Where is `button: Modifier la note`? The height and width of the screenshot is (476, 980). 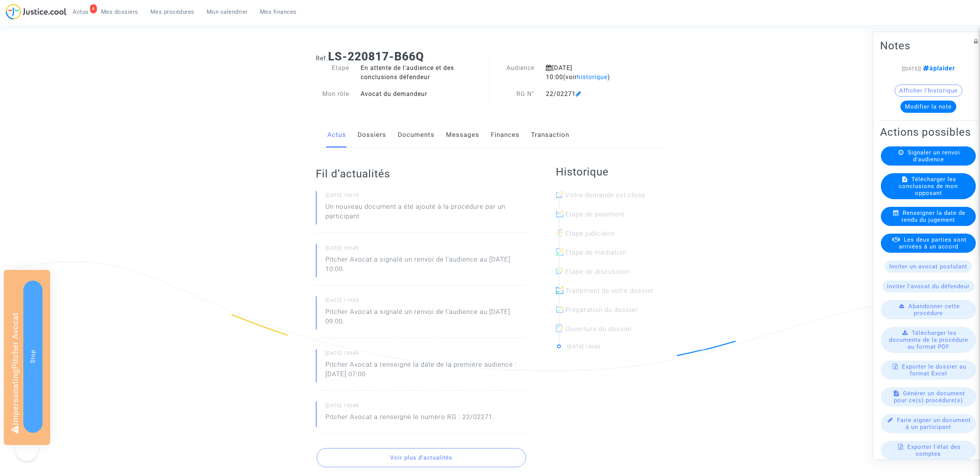
button: Modifier la note is located at coordinates (928, 106).